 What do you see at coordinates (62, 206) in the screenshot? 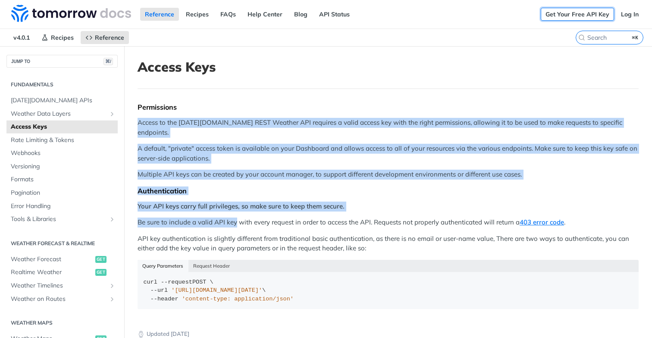
I see `a: Error Handling` at bounding box center [62, 206].